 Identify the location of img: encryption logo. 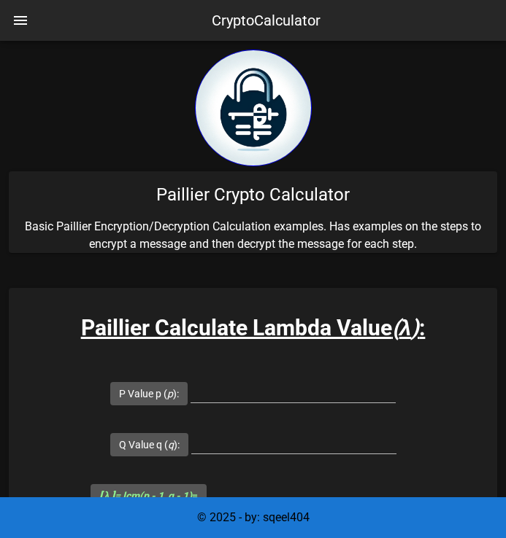
(253, 108).